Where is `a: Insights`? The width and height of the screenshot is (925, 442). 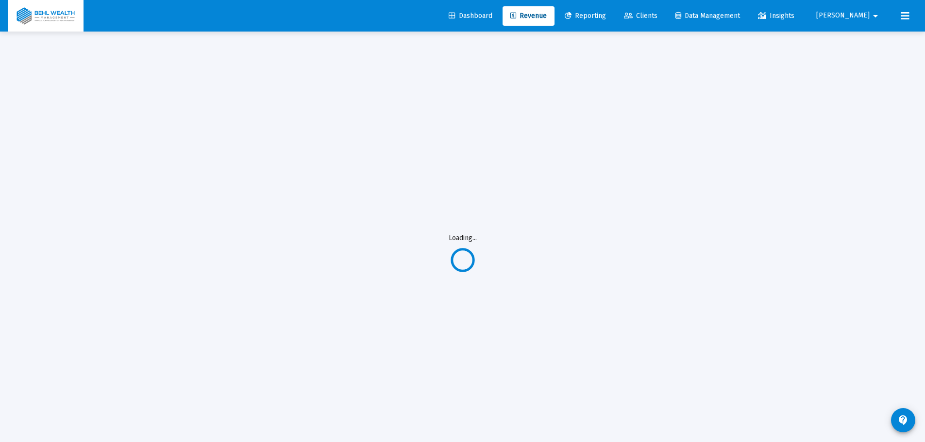
a: Insights is located at coordinates (776, 16).